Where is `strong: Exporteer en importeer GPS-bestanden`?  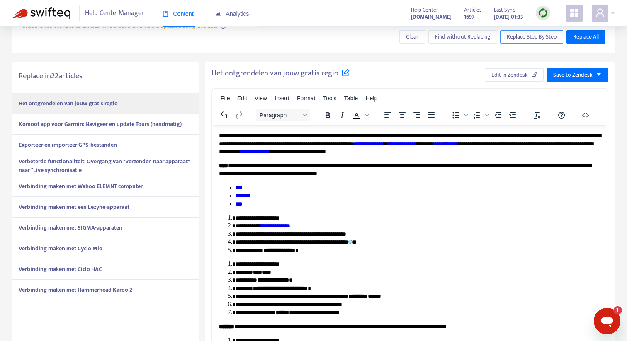
strong: Exporteer en importeer GPS-bestanden is located at coordinates (68, 145).